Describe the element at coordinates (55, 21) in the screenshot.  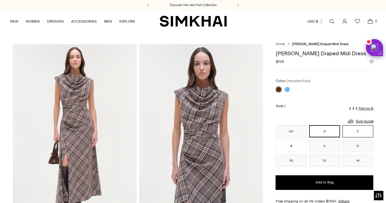
I see `a: DRESSES` at that location.